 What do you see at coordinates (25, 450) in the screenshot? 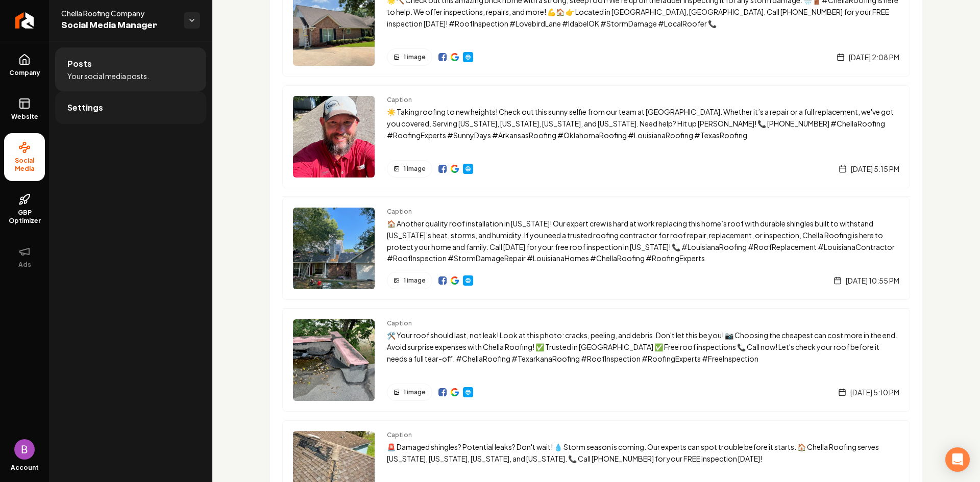
I see `img: Brandon Benson` at bounding box center [25, 450].